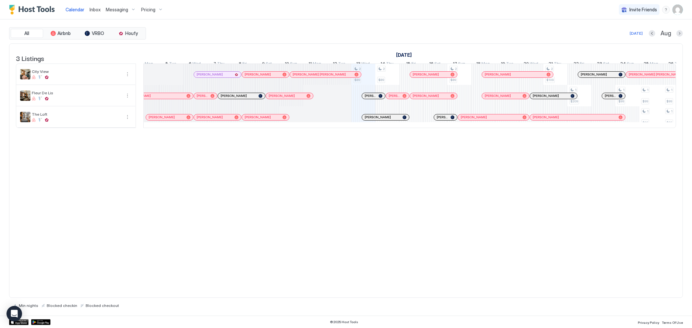 The image size is (692, 328). What do you see at coordinates (132, 33) in the screenshot?
I see `span: Houfy` at bounding box center [132, 33].